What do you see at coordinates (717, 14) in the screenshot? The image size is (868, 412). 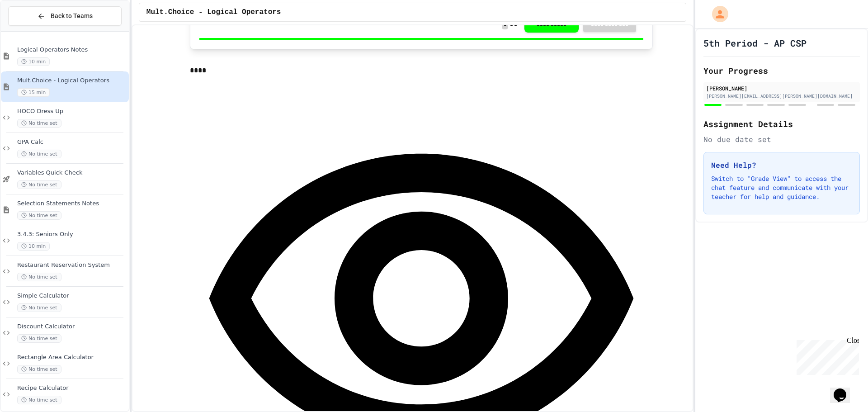 I see `div: My Account` at bounding box center [717, 14].